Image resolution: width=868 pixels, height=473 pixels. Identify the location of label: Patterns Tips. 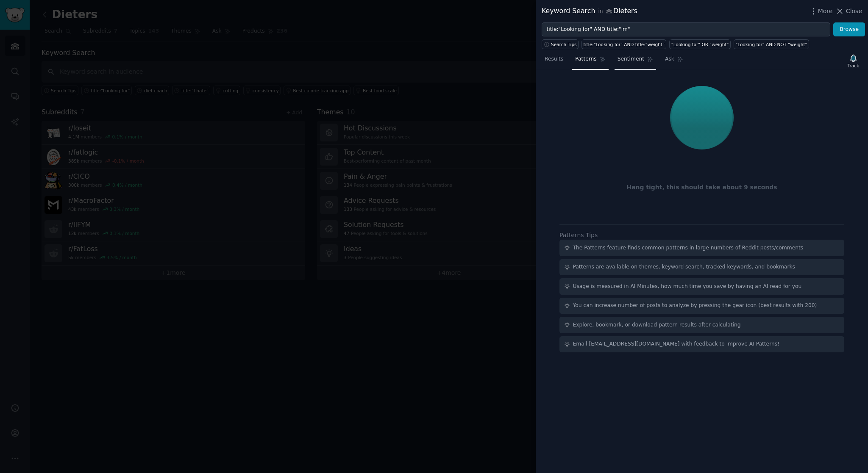
(579, 235).